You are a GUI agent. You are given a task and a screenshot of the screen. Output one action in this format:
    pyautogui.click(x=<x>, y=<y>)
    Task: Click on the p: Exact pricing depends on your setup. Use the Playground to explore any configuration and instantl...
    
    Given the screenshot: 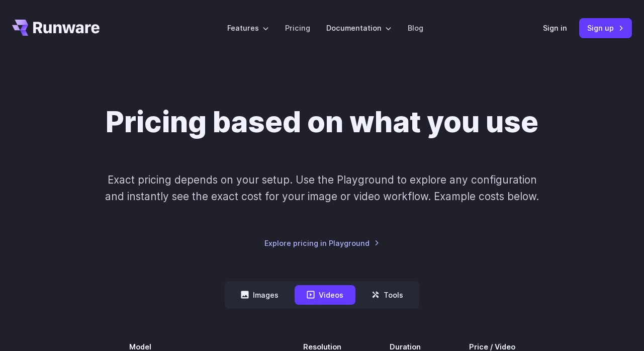 What is the action you would take?
    pyautogui.click(x=322, y=188)
    